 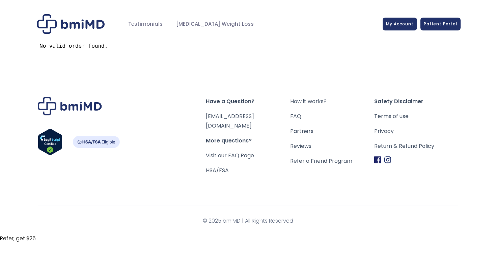 I want to click on a: HSA/FSA, so click(x=218, y=170).